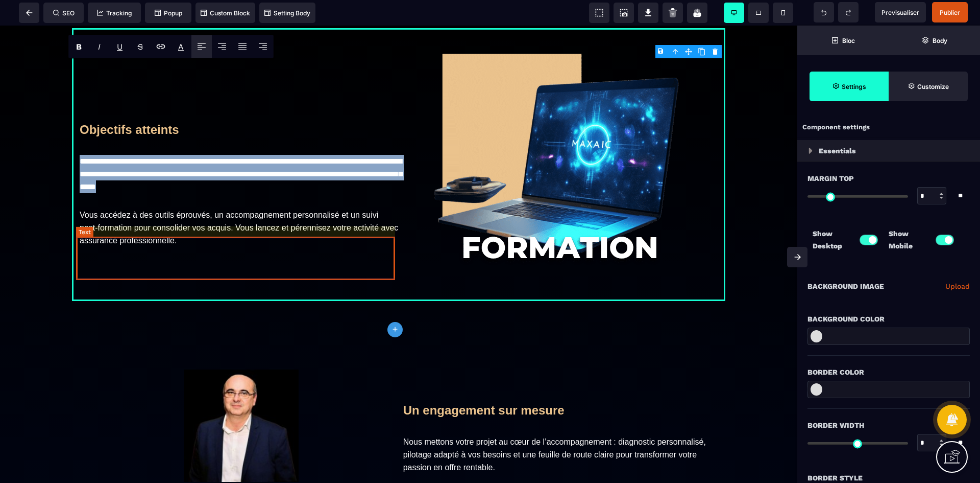 The width and height of the screenshot is (980, 483). I want to click on span: Align Center, so click(222, 47).